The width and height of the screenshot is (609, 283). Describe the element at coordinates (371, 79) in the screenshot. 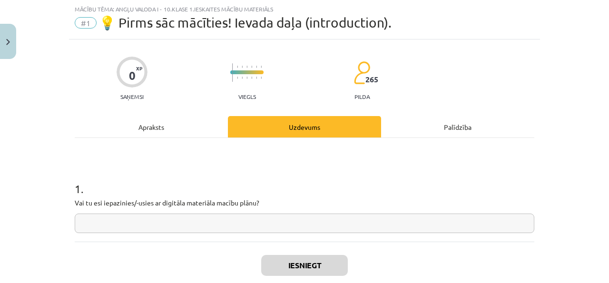

I see `span: 265` at that location.